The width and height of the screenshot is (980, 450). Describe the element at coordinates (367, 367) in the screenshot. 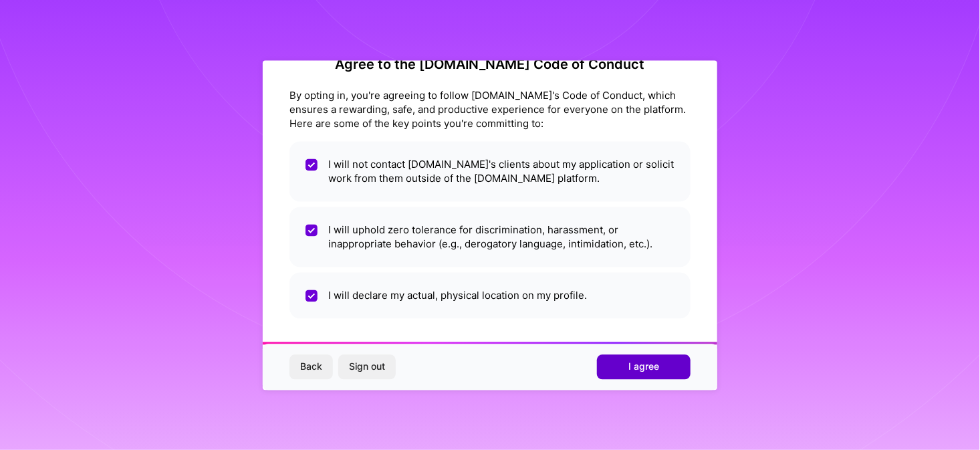

I see `button: Sign out` at that location.